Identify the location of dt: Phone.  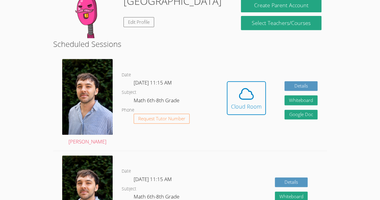
(128, 110).